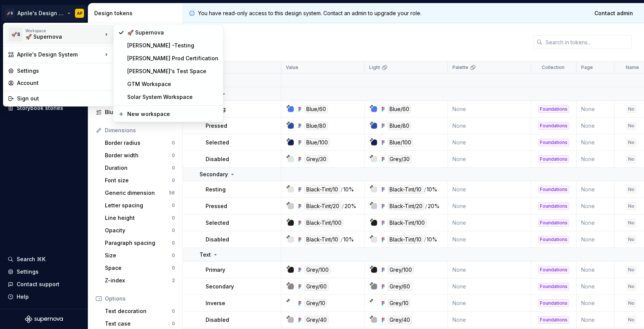  Describe the element at coordinates (172, 84) in the screenshot. I see `div: GTM Workspace` at that location.